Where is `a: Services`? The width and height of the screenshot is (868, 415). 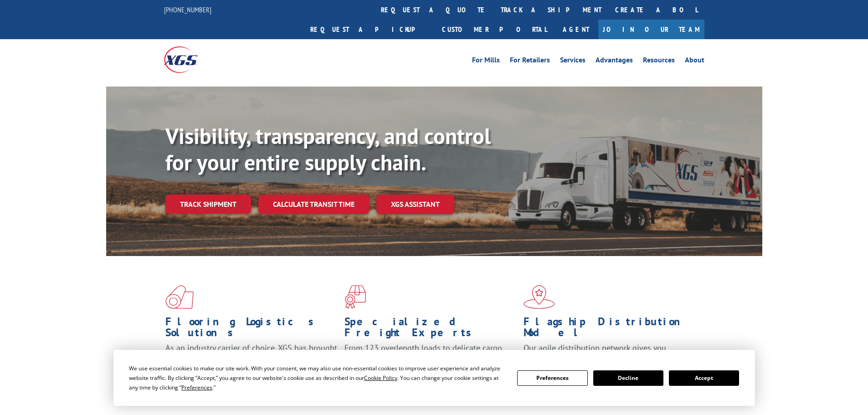 a: Services is located at coordinates (573, 61).